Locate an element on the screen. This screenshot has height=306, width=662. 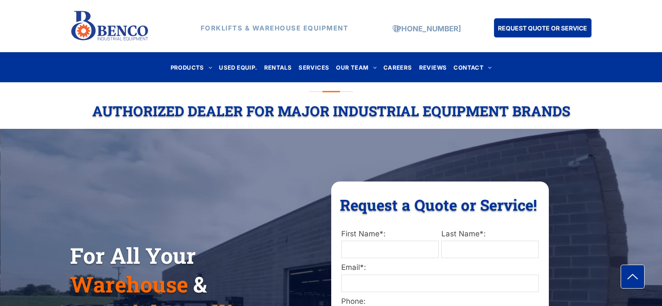
span: For All Your is located at coordinates (133, 255).